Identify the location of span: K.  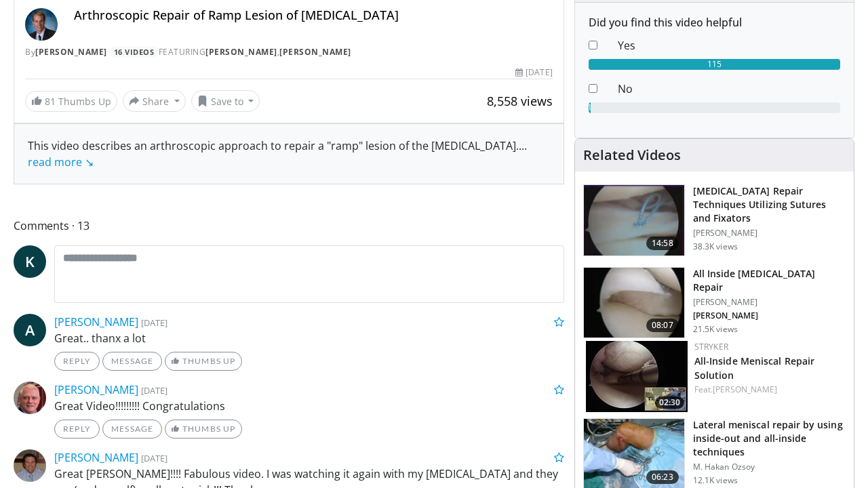
(30, 261).